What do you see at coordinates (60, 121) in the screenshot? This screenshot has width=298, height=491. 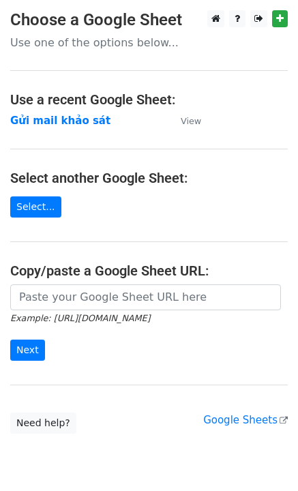 I see `strong: Gửi mail khảo sát` at bounding box center [60, 121].